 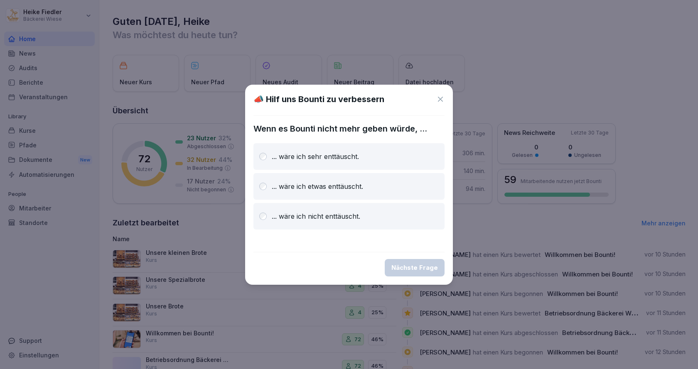 I want to click on p: ... wäre ich etwas enttäuscht., so click(x=317, y=186).